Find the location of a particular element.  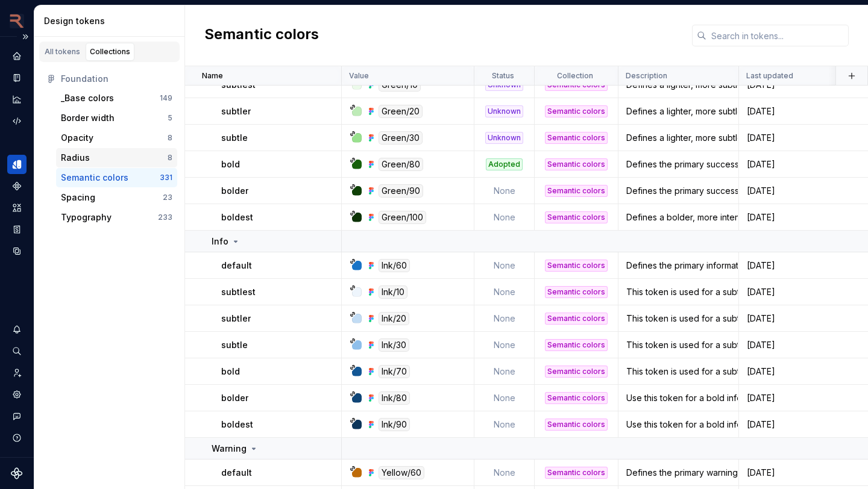

button: Expand sidebar is located at coordinates (26, 37).